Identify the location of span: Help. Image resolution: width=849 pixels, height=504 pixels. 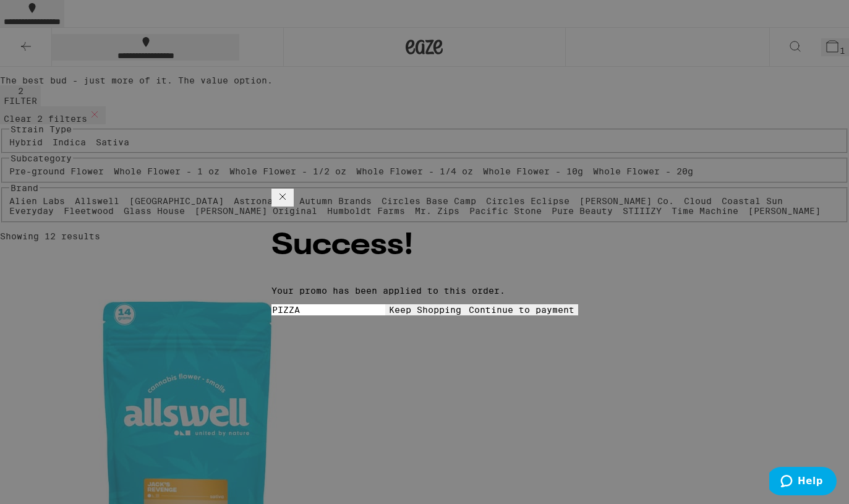
(41, 15).